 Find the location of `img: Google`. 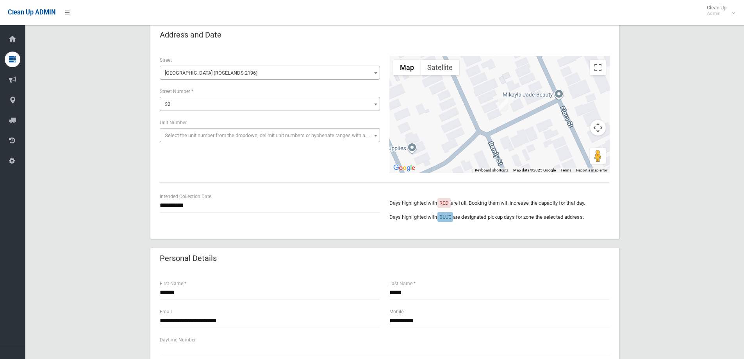

img: Google is located at coordinates (404, 168).